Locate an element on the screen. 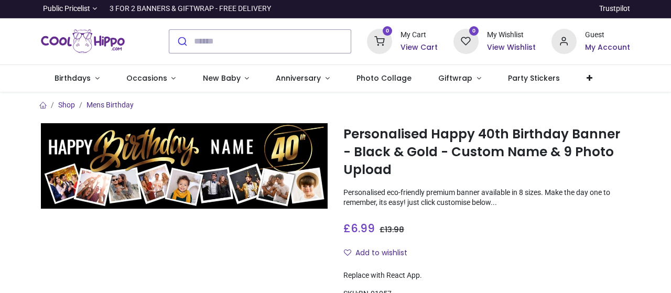 Image resolution: width=671 pixels, height=293 pixels. a: Shop is located at coordinates (67, 105).